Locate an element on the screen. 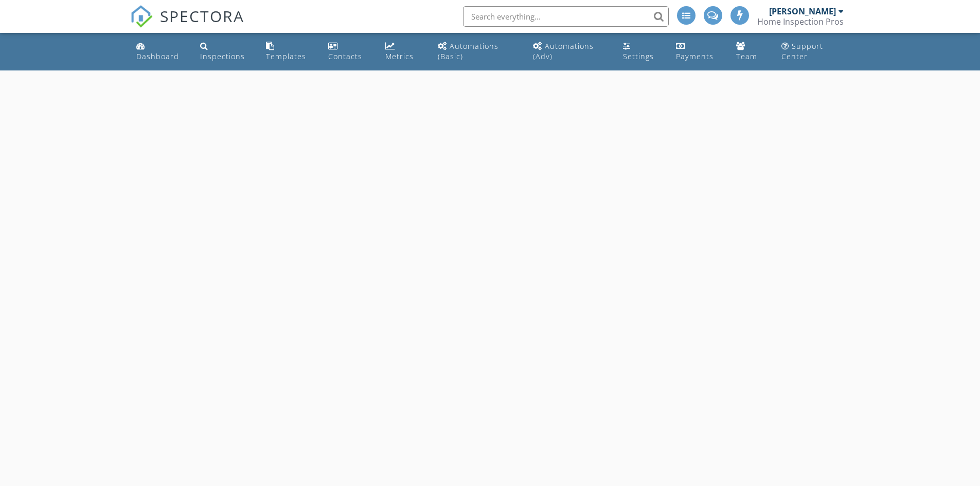 This screenshot has height=486, width=980. a: Payments is located at coordinates (697, 52).